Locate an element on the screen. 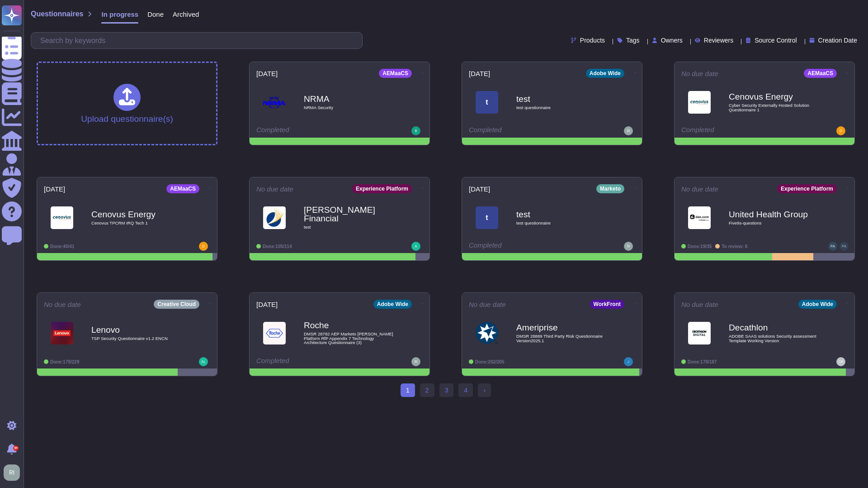 This screenshot has height=488, width=868. b: United Health Group is located at coordinates (774, 214).